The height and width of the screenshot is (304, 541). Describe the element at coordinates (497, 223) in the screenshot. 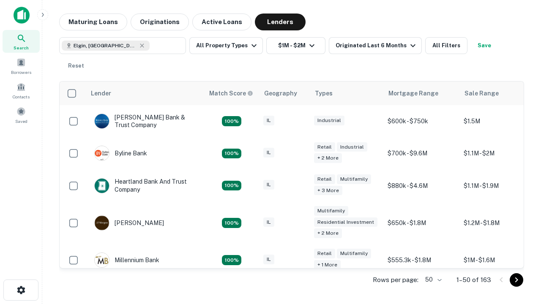

I see `td: $1.2M - $1.8M` at that location.